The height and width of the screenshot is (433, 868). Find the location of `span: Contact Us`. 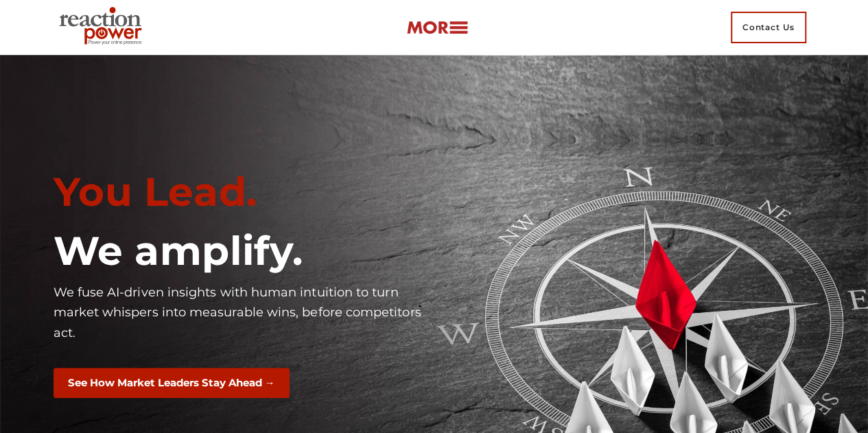

span: Contact Us is located at coordinates (769, 28).